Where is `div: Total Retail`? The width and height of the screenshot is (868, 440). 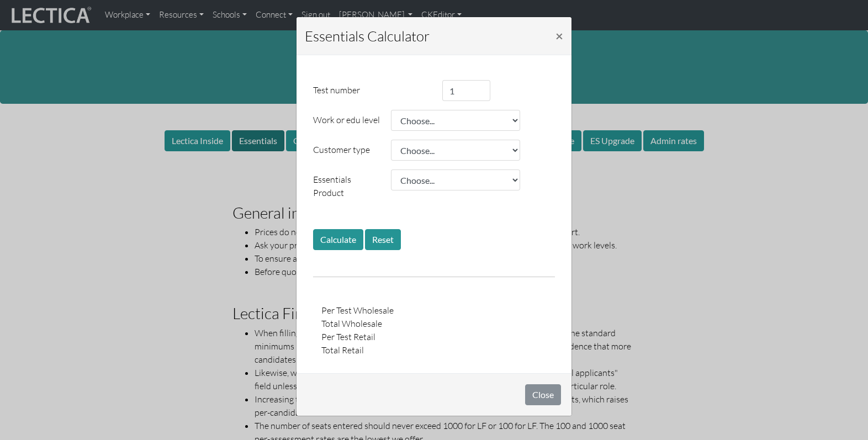 div: Total Retail is located at coordinates (373, 350).